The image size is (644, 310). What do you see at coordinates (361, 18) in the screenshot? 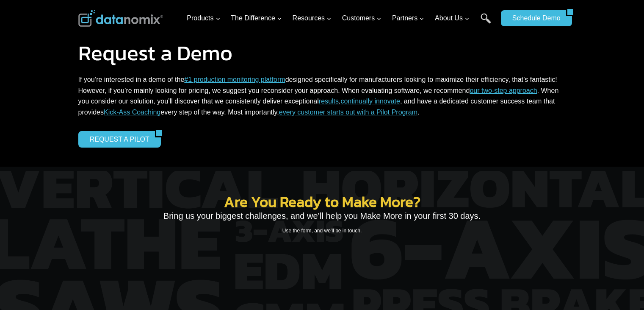
I see `span: Customers` at bounding box center [361, 18].